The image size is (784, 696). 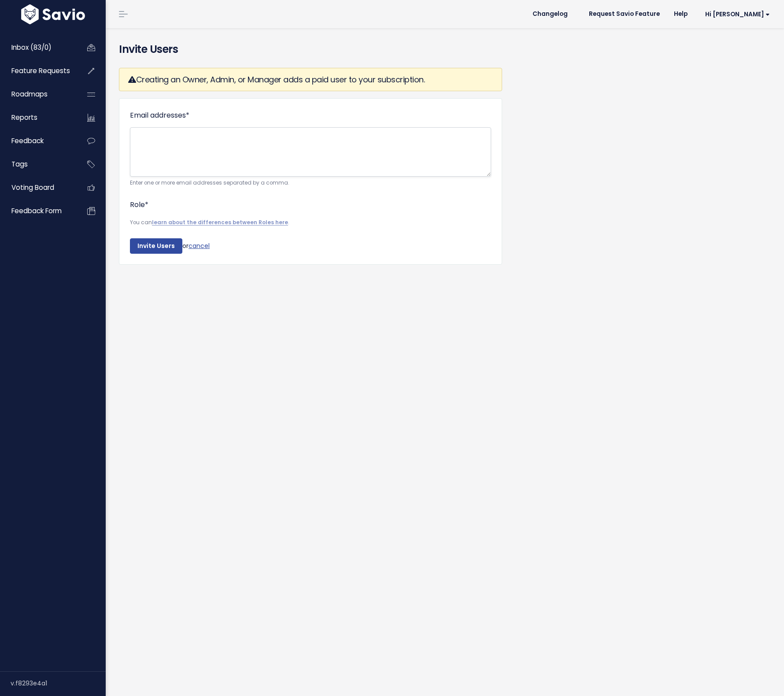 What do you see at coordinates (30, 93) in the screenshot?
I see `span: Roadmaps` at bounding box center [30, 93].